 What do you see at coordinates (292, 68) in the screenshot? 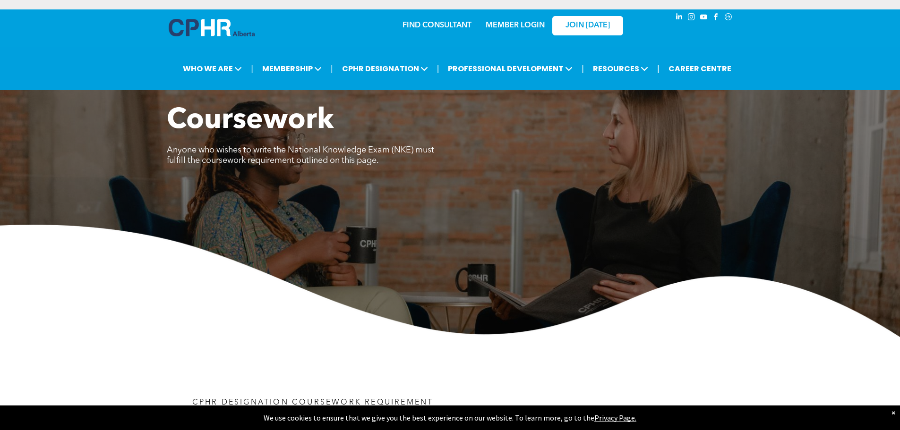
I see `span: MEMBERSHIP` at bounding box center [292, 68].